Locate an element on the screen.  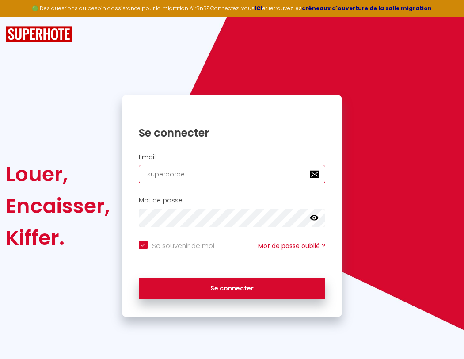
h2: Email is located at coordinates (232, 157).